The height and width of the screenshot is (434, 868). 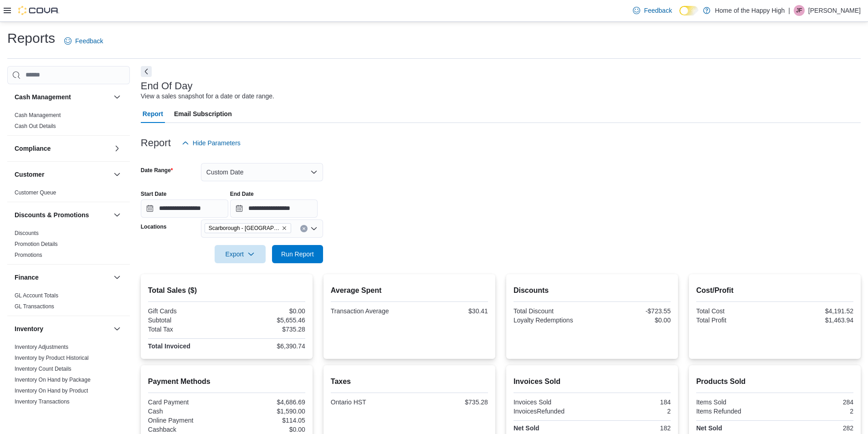 What do you see at coordinates (35, 126) in the screenshot?
I see `a: Cash Out Details` at bounding box center [35, 126].